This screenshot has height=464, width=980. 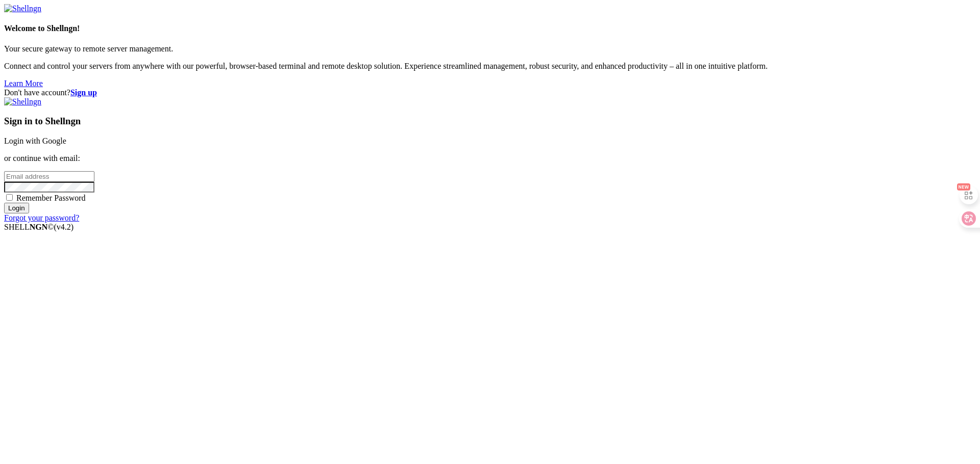 I want to click on a: Forgot your password?, so click(x=42, y=218).